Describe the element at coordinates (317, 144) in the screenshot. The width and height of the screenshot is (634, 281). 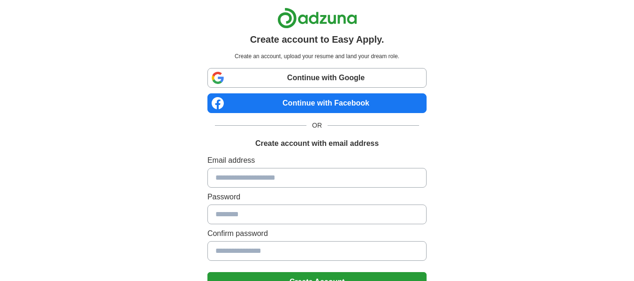
I see `h1: Create account with email address` at that location.